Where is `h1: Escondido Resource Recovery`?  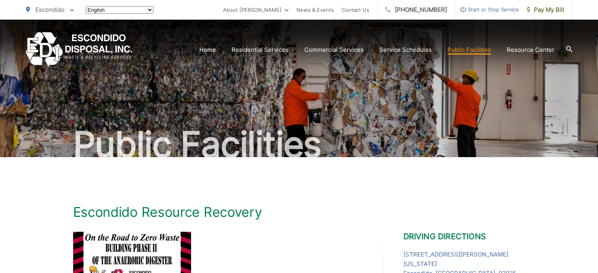
h1: Escondido Resource Recovery is located at coordinates (299, 212).